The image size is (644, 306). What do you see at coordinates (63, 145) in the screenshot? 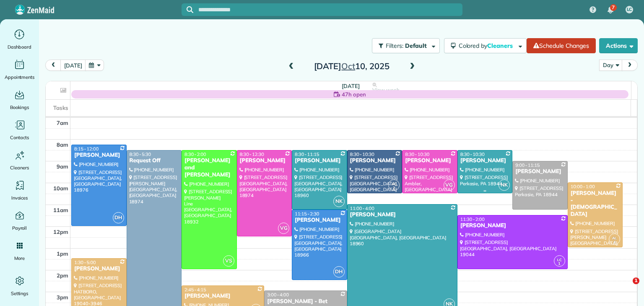
I see `span: 8am` at bounding box center [63, 145].